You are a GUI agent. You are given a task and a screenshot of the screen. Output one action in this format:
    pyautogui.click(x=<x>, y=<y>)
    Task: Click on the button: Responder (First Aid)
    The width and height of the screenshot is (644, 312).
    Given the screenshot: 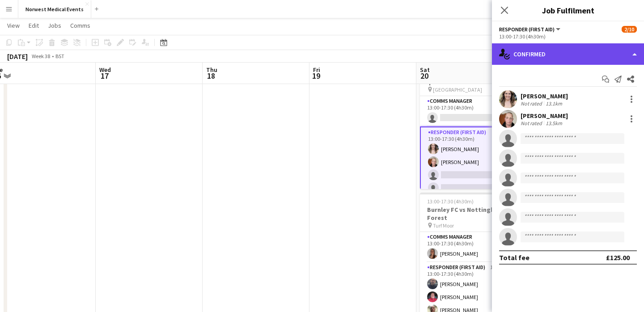 What is the action you would take?
    pyautogui.click(x=530, y=29)
    